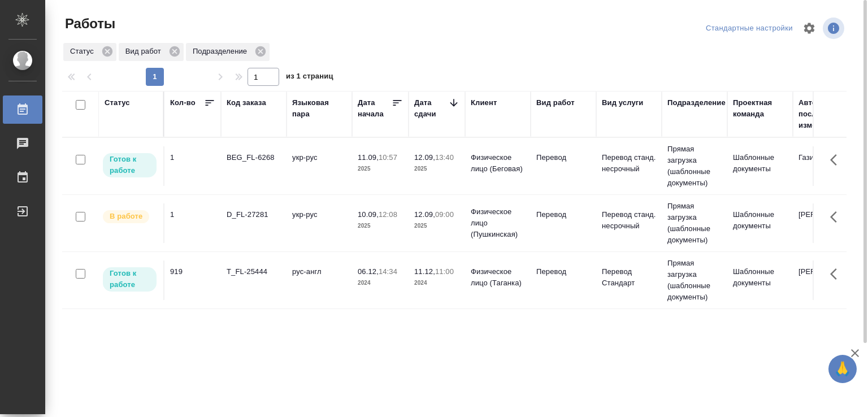 Image resolution: width=868 pixels, height=417 pixels. What do you see at coordinates (826, 114) in the screenshot?
I see `div: Автор последнего изменения` at bounding box center [826, 114].